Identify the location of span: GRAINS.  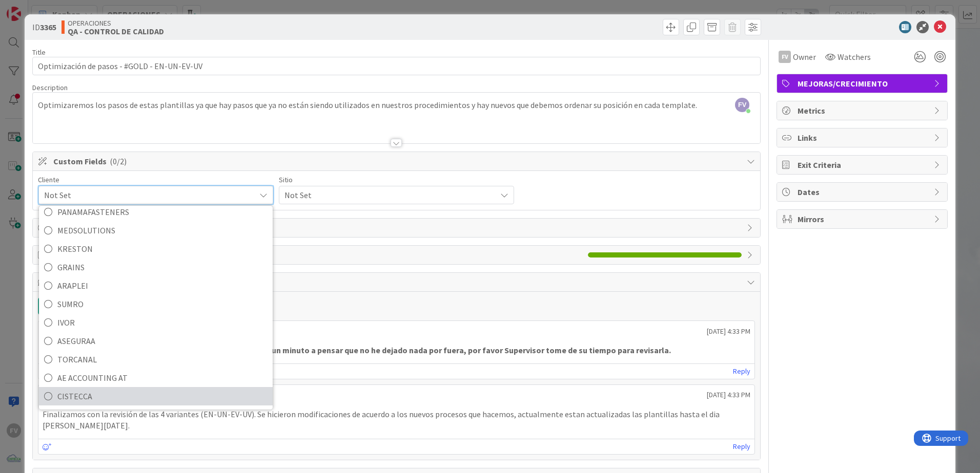
(162, 267).